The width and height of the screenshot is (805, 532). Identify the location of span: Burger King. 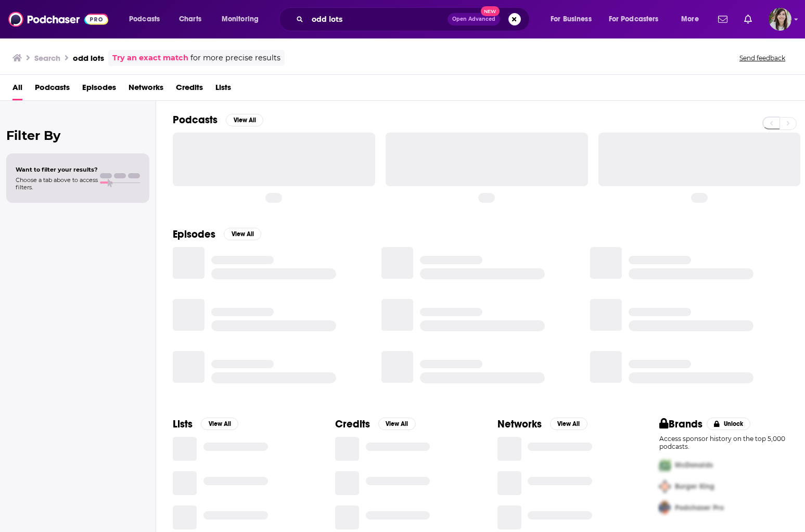
(695, 486).